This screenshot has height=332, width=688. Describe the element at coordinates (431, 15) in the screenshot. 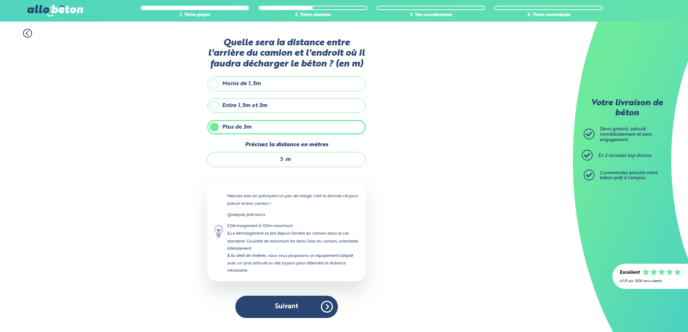

I see `div: 3. Vos coordonnées` at that location.